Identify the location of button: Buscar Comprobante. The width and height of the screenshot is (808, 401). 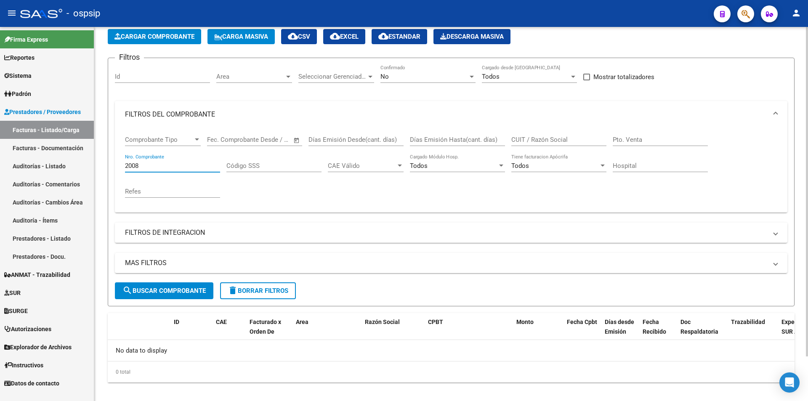
(164, 291).